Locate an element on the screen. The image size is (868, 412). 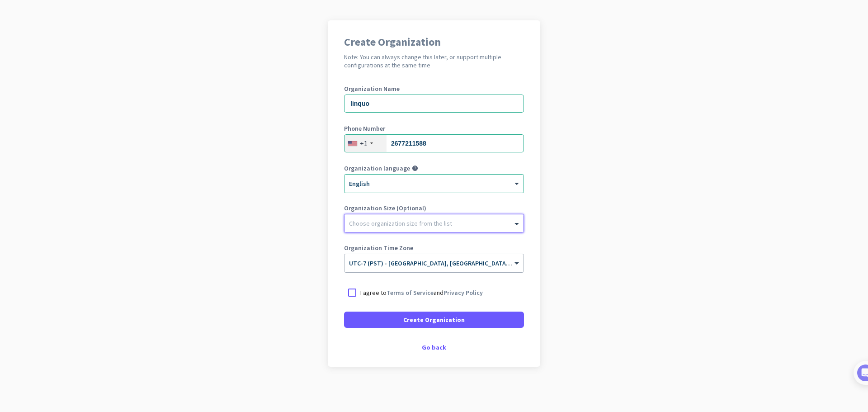
span: Create Organization is located at coordinates (434, 320).